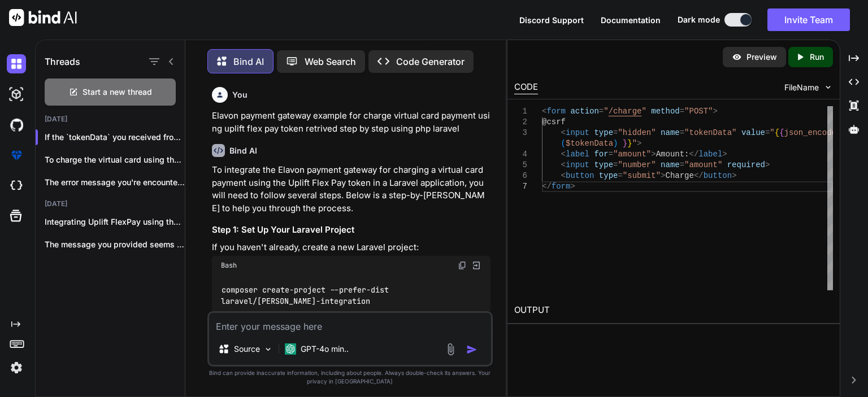  I want to click on span: "hidden", so click(636, 133).